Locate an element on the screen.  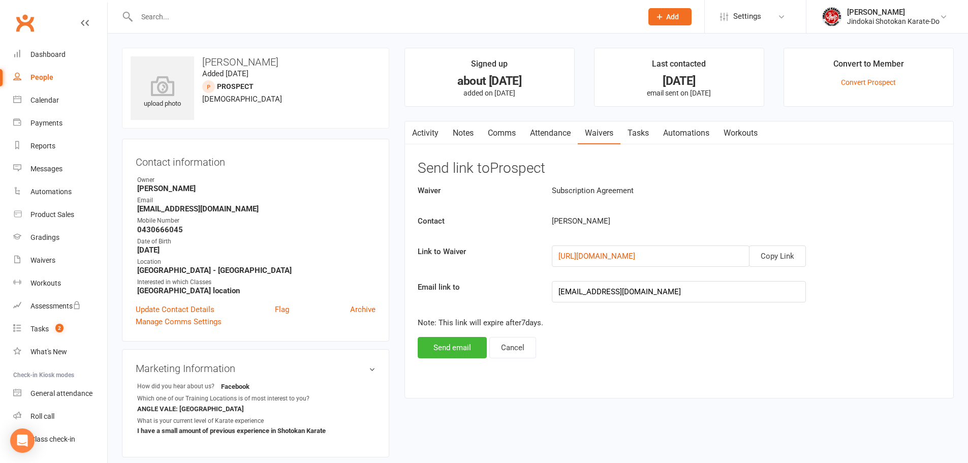
div: Subscription Agreement is located at coordinates (701, 191).